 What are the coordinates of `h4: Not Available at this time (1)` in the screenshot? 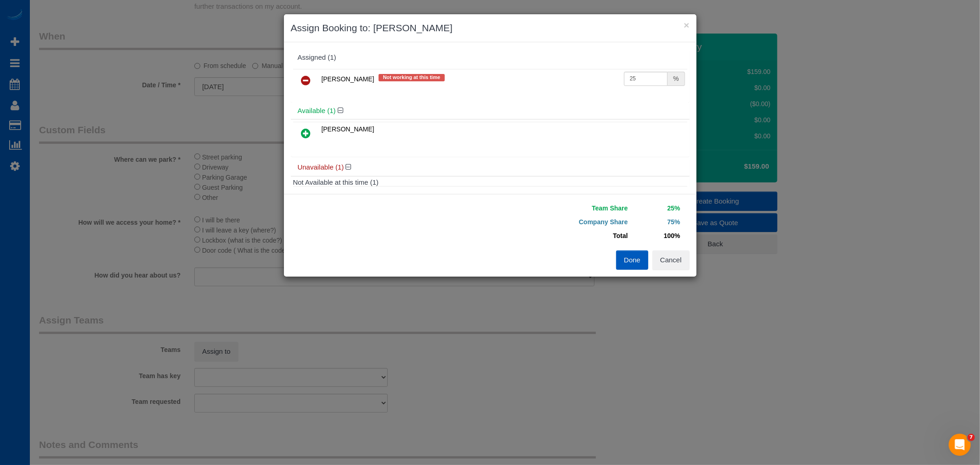 It's located at (490, 182).